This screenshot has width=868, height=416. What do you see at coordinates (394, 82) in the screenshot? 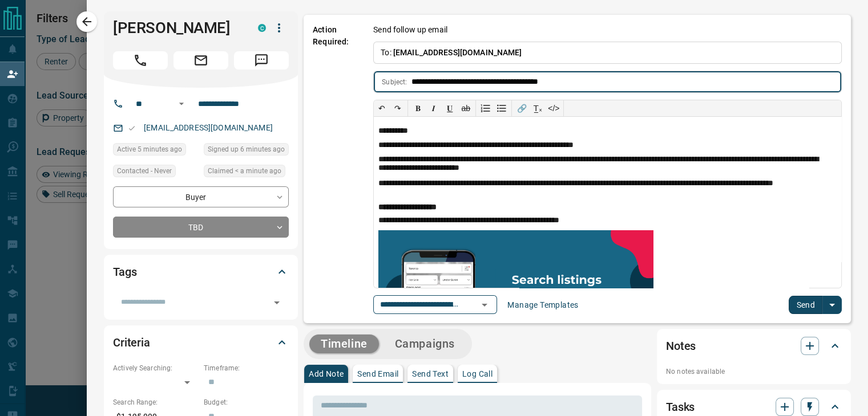
I see `p: Subject:` at bounding box center [394, 82].